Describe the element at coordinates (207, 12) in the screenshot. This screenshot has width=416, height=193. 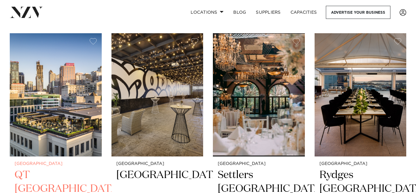
I see `a: Locations` at that location.